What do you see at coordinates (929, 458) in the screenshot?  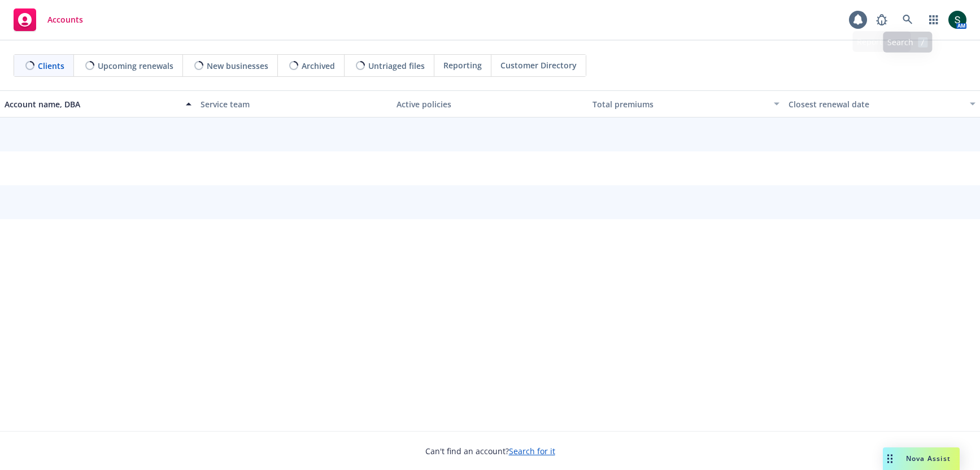 I see `span: Nova Assist` at bounding box center [929, 458].